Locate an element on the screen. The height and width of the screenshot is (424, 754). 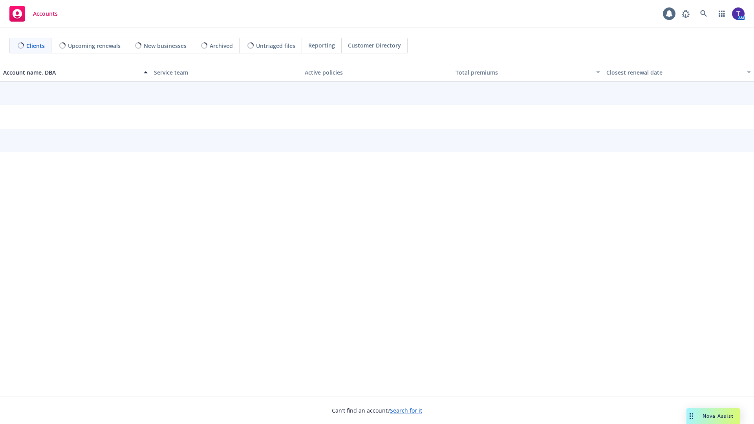
div: Closest renewal date is located at coordinates (674, 72).